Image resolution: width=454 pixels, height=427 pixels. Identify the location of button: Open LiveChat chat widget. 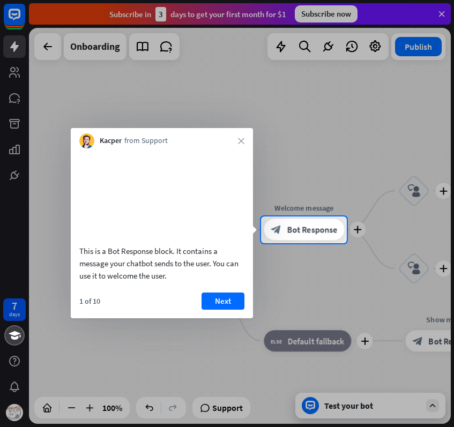
(25, 20).